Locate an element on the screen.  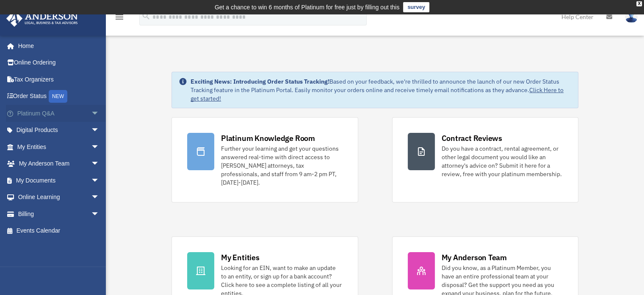
i: search is located at coordinates (146, 16).